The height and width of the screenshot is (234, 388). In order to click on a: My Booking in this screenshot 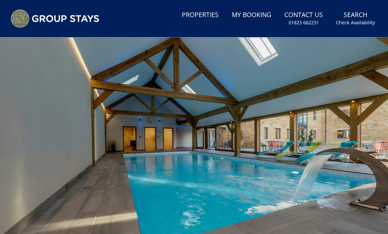, I will do `click(251, 15)`.